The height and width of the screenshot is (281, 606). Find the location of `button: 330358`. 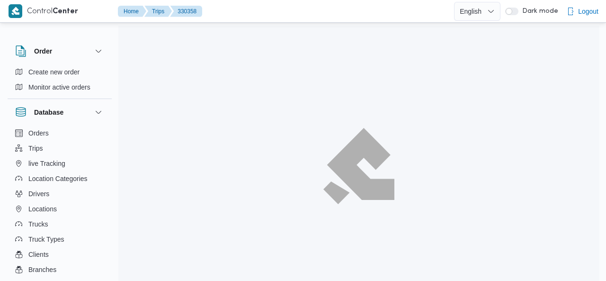

button: 330358 is located at coordinates (186, 11).